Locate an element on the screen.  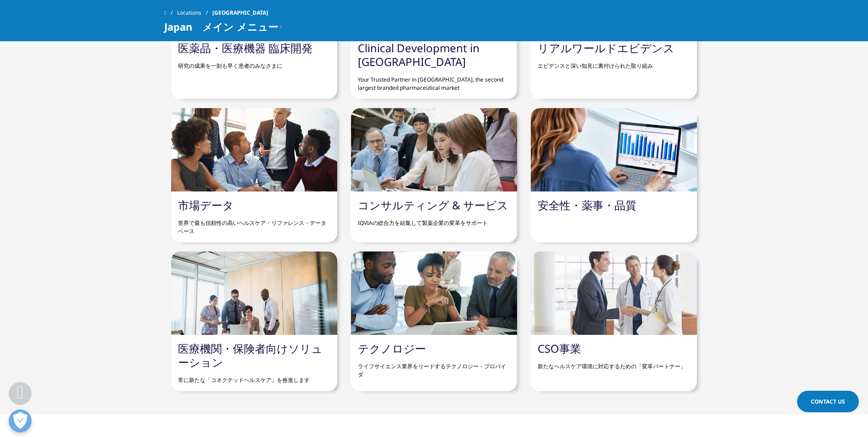
p: 世界で最も信頼性の高いヘルスケア・リファレンス・データベース is located at coordinates (254, 224).